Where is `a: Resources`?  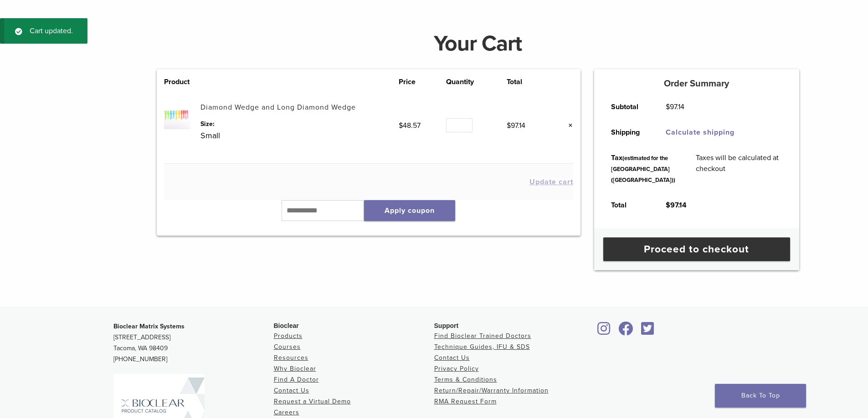 a: Resources is located at coordinates (291, 357).